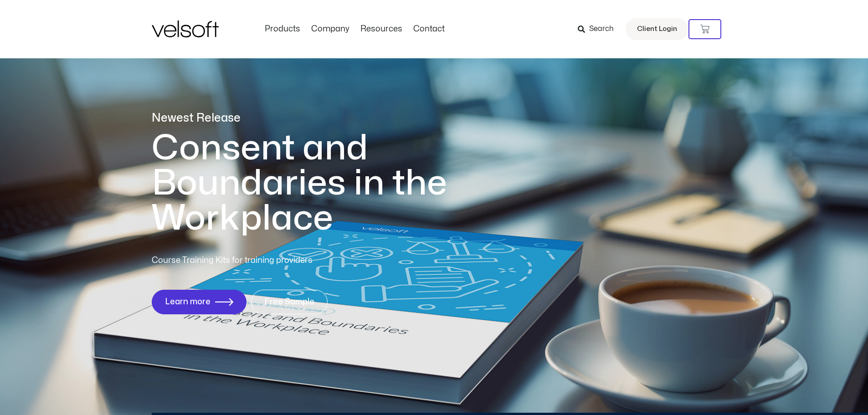 Image resolution: width=868 pixels, height=415 pixels. I want to click on span: Free Sample, so click(290, 302).